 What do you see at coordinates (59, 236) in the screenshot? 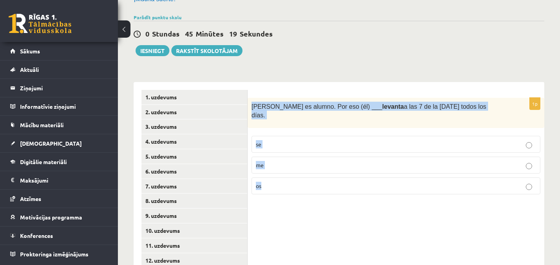
I see `a: Konferences` at bounding box center [59, 236].